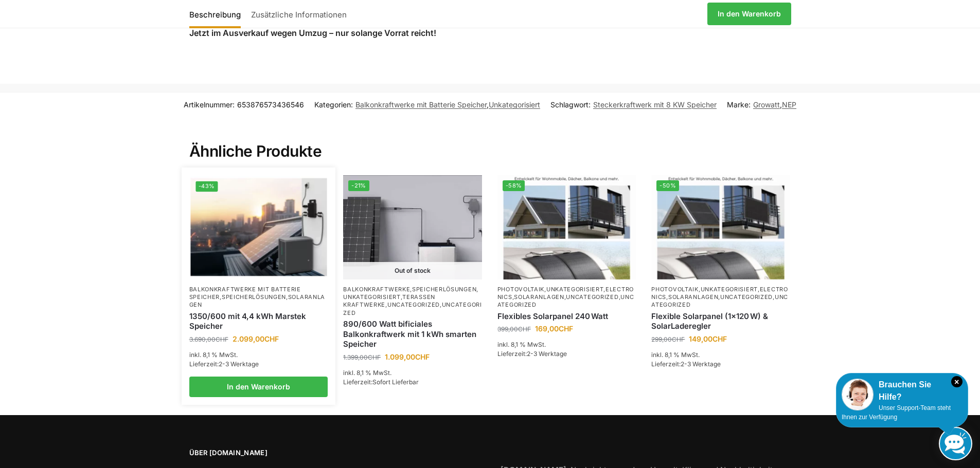  Describe the element at coordinates (244, 104) in the screenshot. I see `span: Artikelnummer:` at that location.